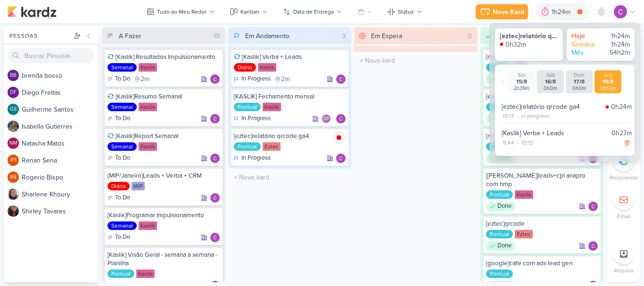 The width and height of the screenshot is (644, 286). I want to click on p: RS, so click(13, 160).